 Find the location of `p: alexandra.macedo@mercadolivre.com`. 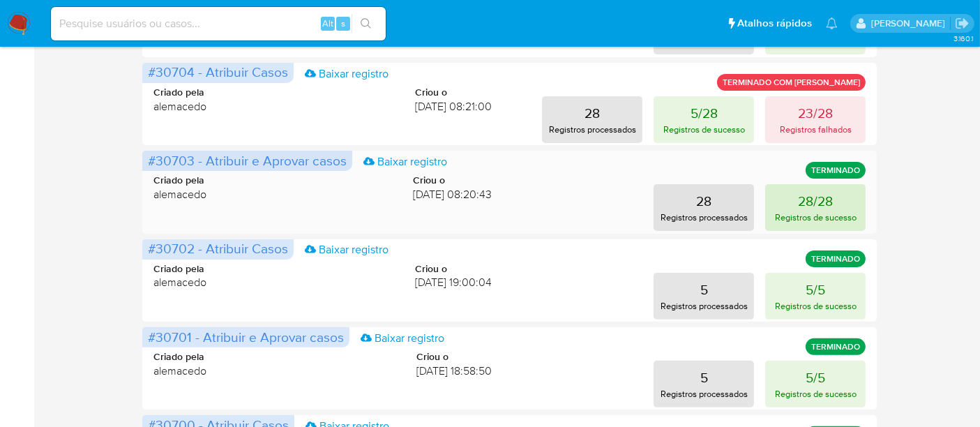

p: alexandra.macedo@mercadolivre.com is located at coordinates (910, 23).